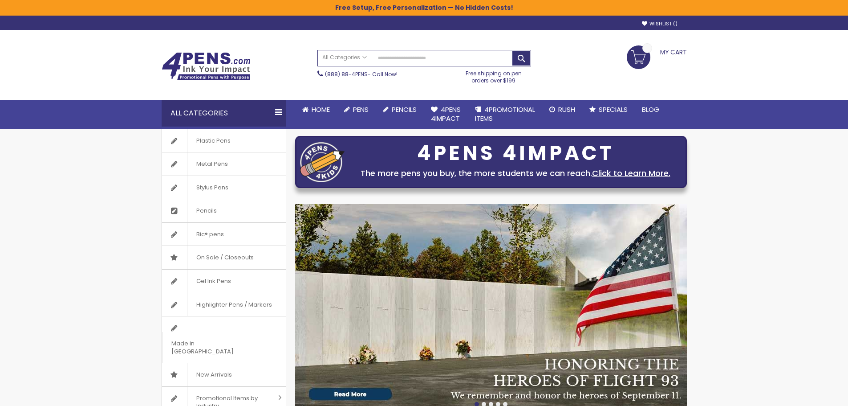 The image size is (848, 406). I want to click on span: New Arrivals, so click(214, 374).